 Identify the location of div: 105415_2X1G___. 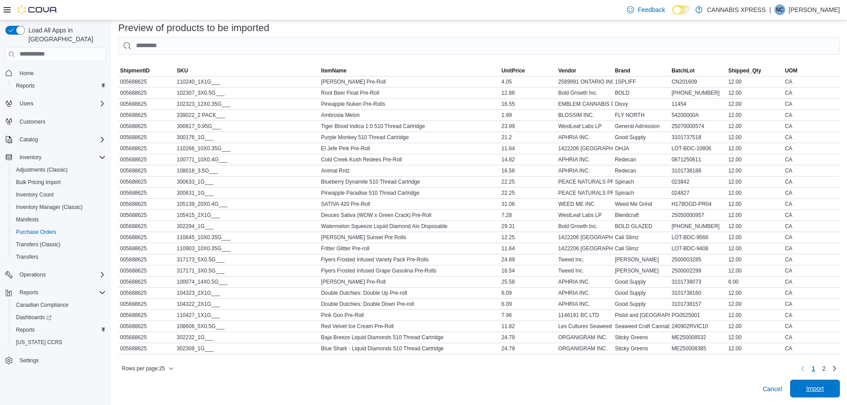
(247, 215).